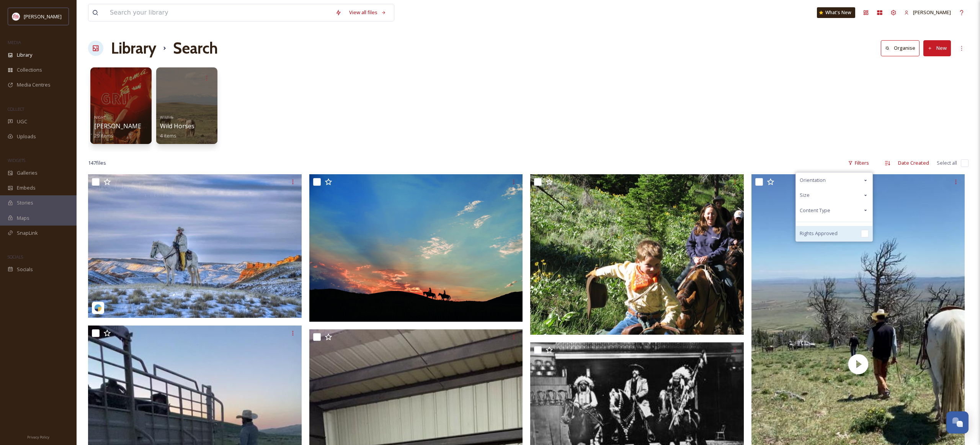 This screenshot has height=445, width=980. Describe the element at coordinates (835, 12) in the screenshot. I see `div: What's New` at that location.